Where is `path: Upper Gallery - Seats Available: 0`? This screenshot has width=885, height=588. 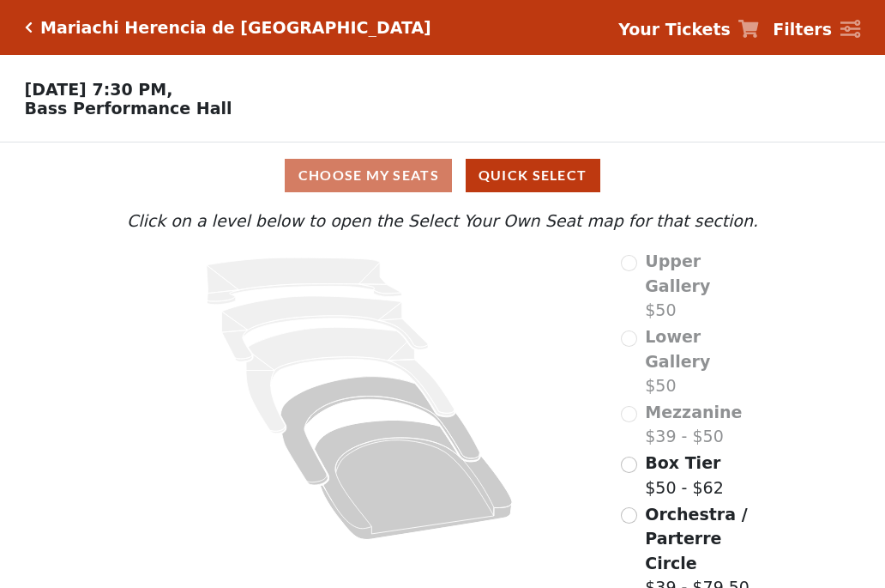 path: Upper Gallery - Seats Available: 0 is located at coordinates (305, 280).